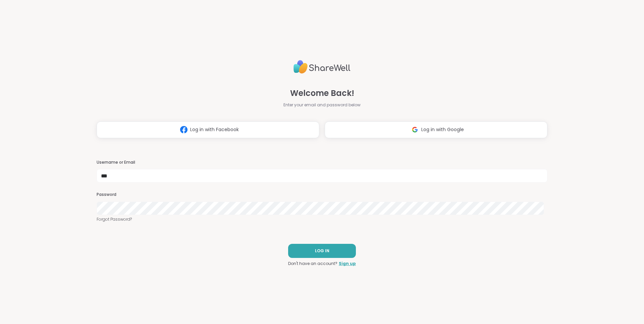 Image resolution: width=644 pixels, height=324 pixels. Describe the element at coordinates (322, 251) in the screenshot. I see `span: LOG IN` at that location.